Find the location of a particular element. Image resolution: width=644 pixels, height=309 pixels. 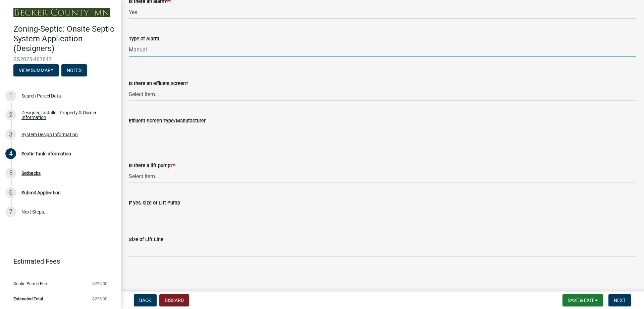

h4: Zoning-Septic: Onsite Septic System Application (Designers) is located at coordinates (64, 39).